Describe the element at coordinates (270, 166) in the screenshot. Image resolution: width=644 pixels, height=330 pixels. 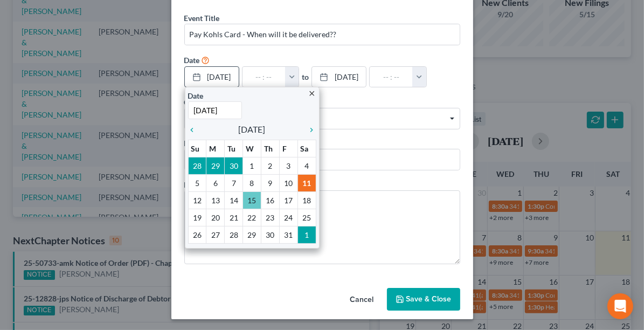
I see `td: 2` at that location.